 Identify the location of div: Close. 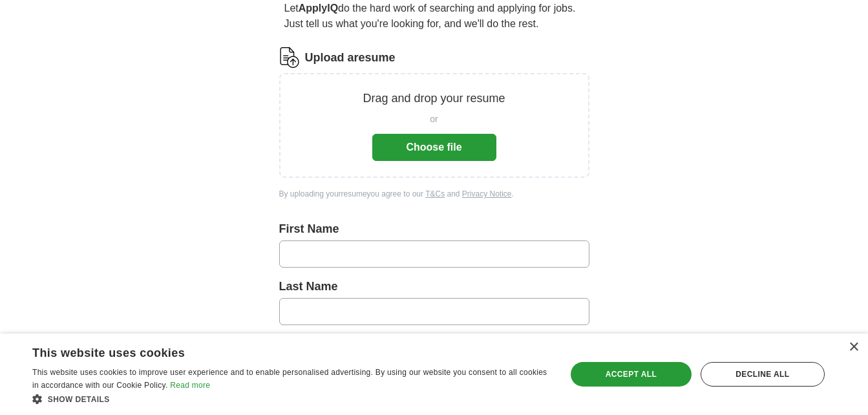
(853, 347).